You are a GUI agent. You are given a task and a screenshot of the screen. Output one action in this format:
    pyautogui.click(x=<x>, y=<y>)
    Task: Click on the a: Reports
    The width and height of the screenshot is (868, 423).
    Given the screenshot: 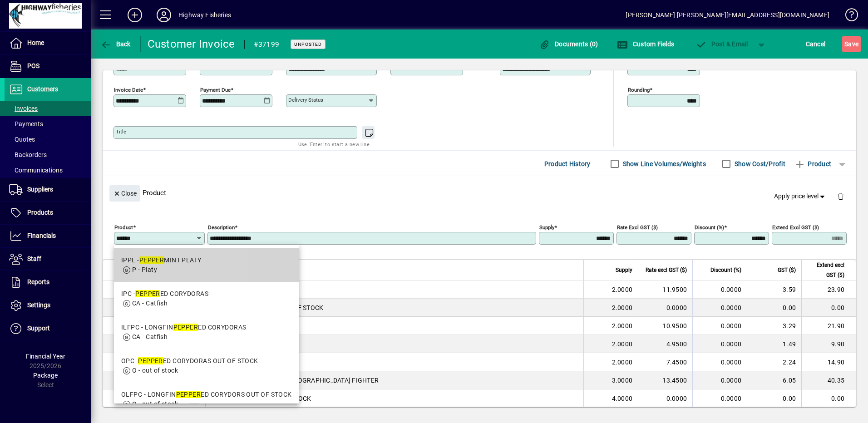 What is the action you would take?
    pyautogui.click(x=48, y=282)
    